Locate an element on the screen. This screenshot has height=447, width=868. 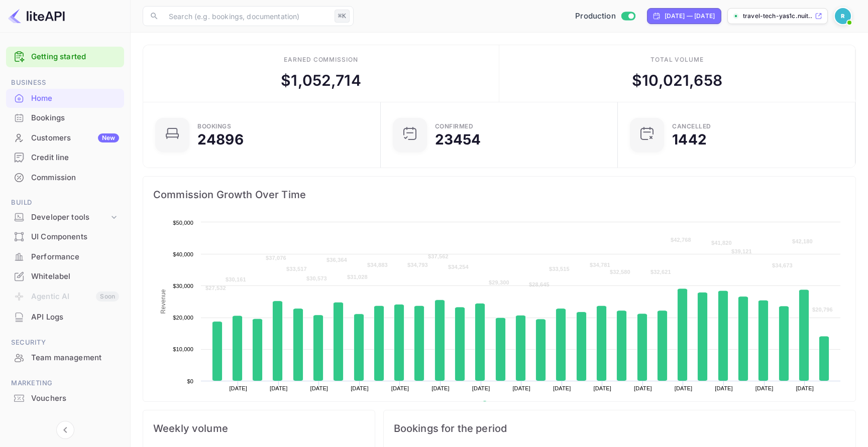
text: $36,364 is located at coordinates (337, 260).